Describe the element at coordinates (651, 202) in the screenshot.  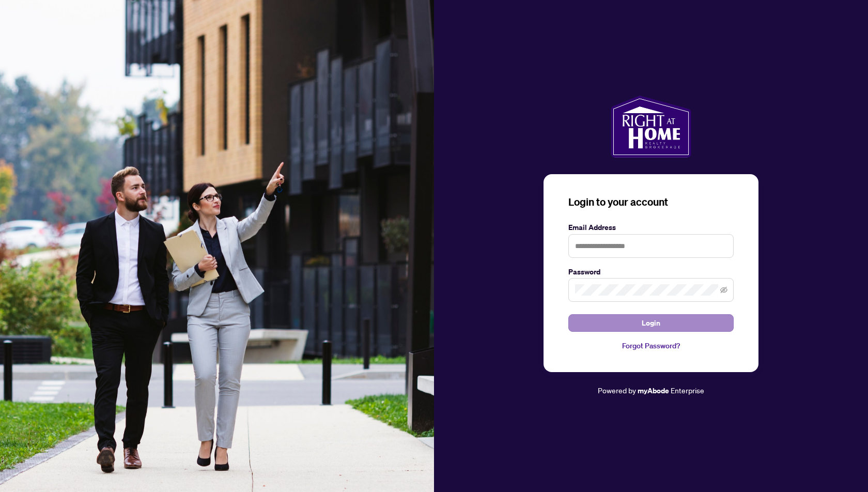
I see `h3: Login to your account` at that location.